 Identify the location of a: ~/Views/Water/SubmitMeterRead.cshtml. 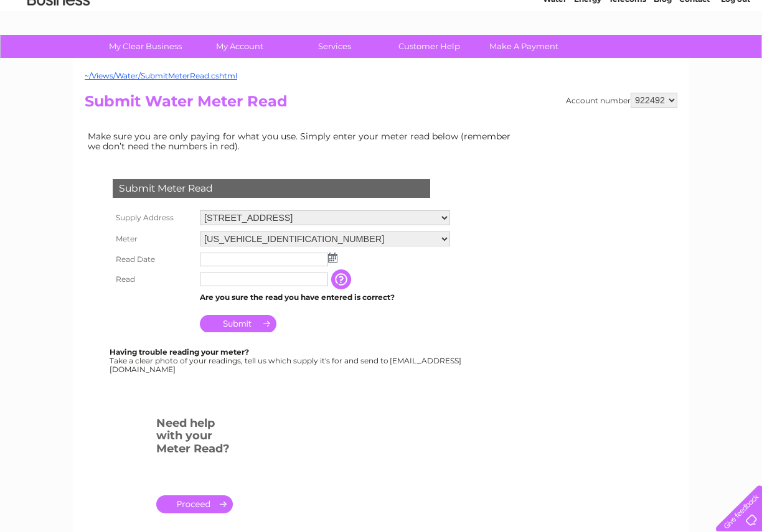
(161, 75).